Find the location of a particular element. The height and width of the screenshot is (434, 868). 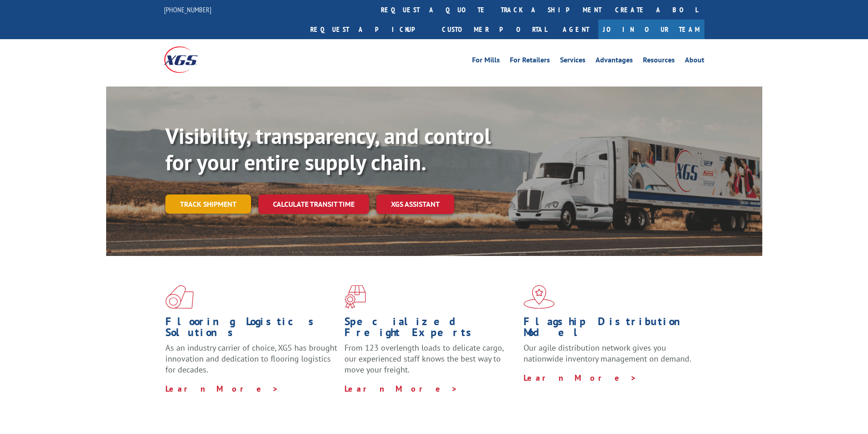

span: As an industry carrier of choice, XGS has brought innovation and dedication to flooring logistics... is located at coordinates (251, 358).